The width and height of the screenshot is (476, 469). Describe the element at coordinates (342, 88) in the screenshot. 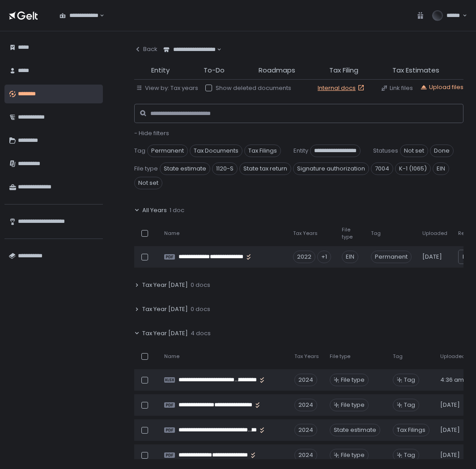

I see `a: Internal docs` at that location.